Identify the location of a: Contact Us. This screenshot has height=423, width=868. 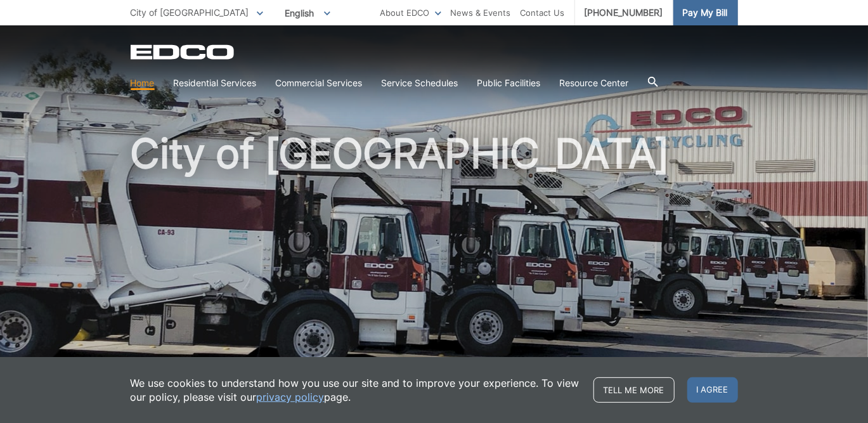
(543, 13).